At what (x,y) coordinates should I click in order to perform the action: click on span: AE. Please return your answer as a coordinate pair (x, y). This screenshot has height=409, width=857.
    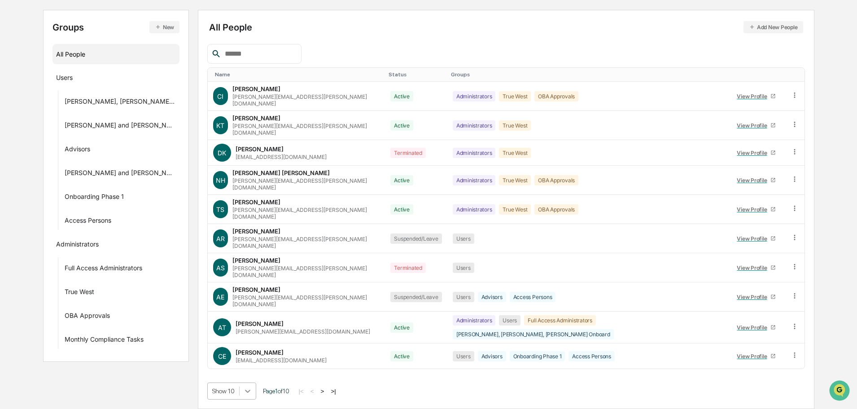
    Looking at the image, I should click on (220, 296).